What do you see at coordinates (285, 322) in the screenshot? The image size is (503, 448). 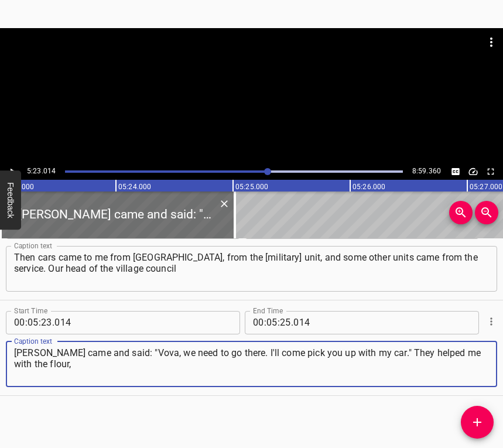 I see `input: 25` at bounding box center [285, 322].